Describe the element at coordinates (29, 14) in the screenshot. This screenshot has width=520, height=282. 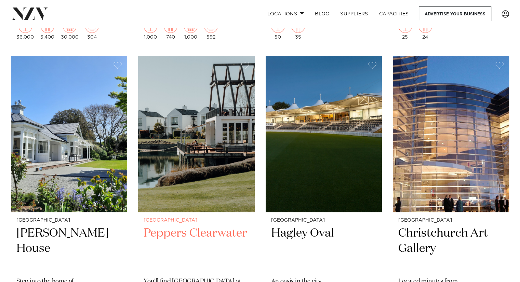
I see `img: nzv-logo.png` at that location.